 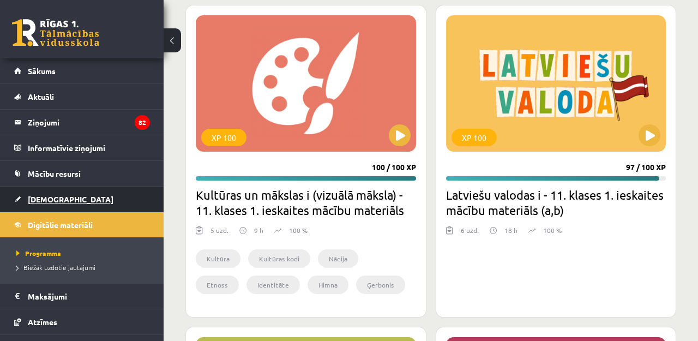 I want to click on legend: Informatīvie ziņojumi, so click(x=89, y=148).